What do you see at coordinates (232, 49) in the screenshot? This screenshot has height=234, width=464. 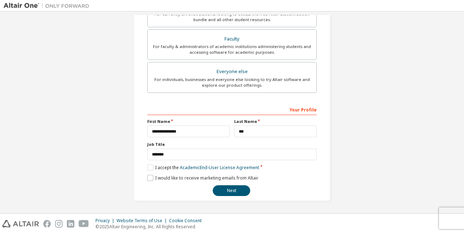 I see `div: For faculty & administrators of academic institutions administering students and accessing softwa...` at bounding box center [232, 49].